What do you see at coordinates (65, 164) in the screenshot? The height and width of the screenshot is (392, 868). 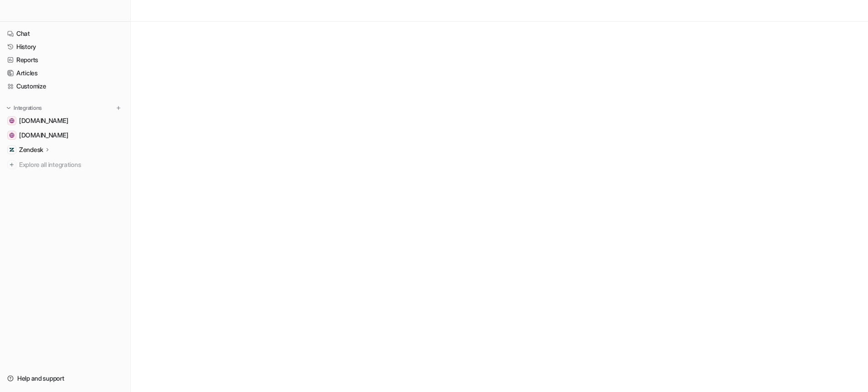 I see `a: Explore all integrations` at bounding box center [65, 164].